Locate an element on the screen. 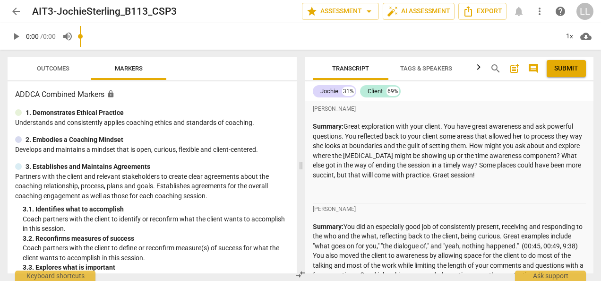 This screenshot has width=601, height=281. p: 1. Demonstrates Ethical Practice is located at coordinates (75, 113).